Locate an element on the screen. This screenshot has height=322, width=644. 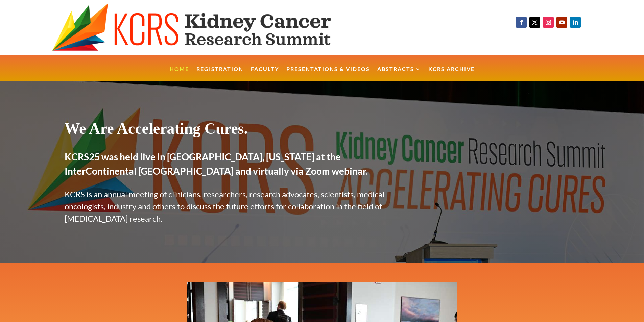
a: Presentations & Videos is located at coordinates (328, 74).